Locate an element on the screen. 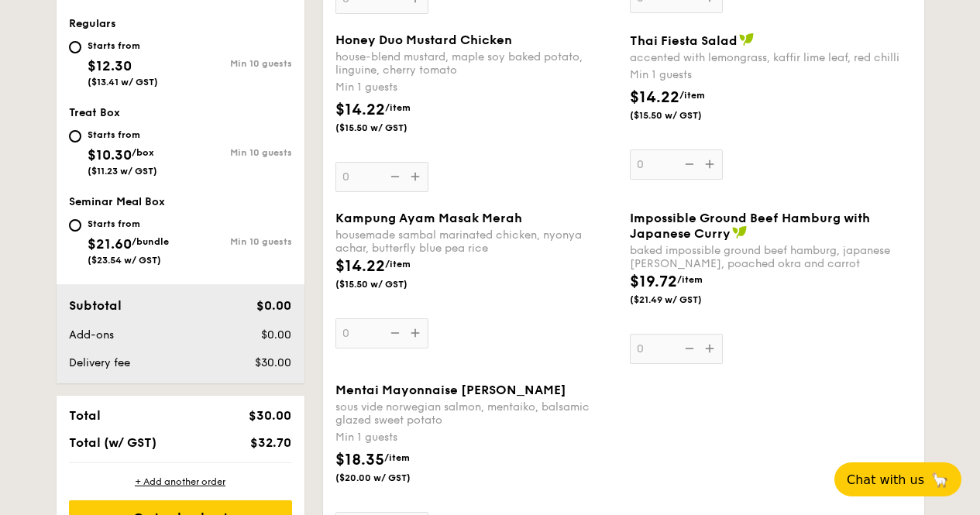 This screenshot has width=980, height=515. div: + Add another order is located at coordinates (181, 482).